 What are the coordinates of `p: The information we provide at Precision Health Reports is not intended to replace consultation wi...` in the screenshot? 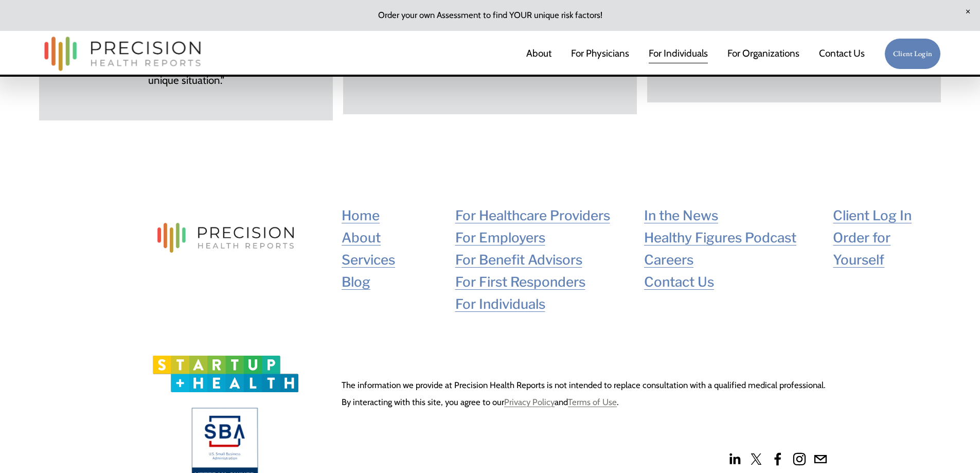 It's located at (585, 393).